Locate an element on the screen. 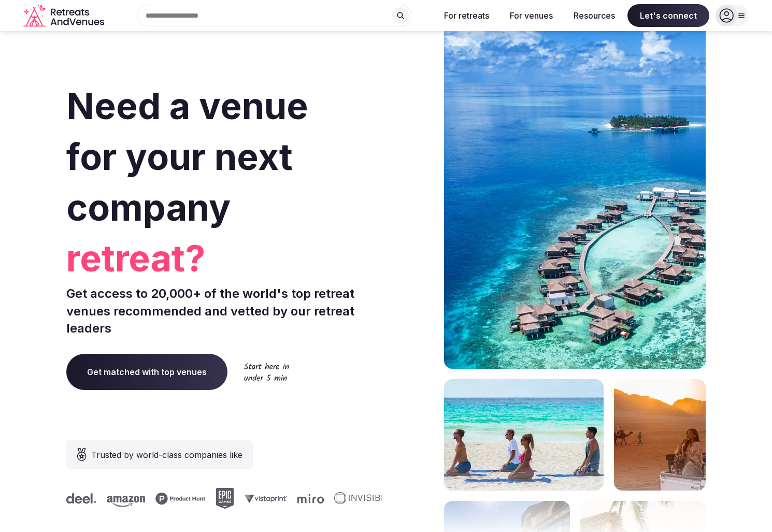  svg: Vistaprint company logo is located at coordinates (265, 499).